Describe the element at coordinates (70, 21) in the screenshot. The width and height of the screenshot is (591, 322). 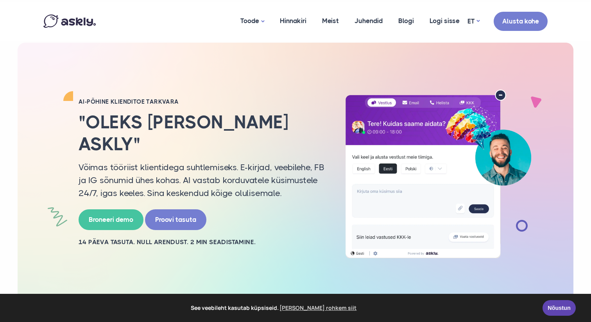
I see `img: Askly` at that location.